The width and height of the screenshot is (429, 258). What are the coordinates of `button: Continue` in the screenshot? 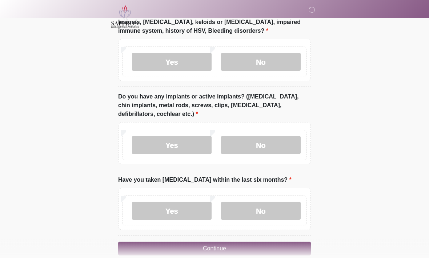 It's located at (215, 249).